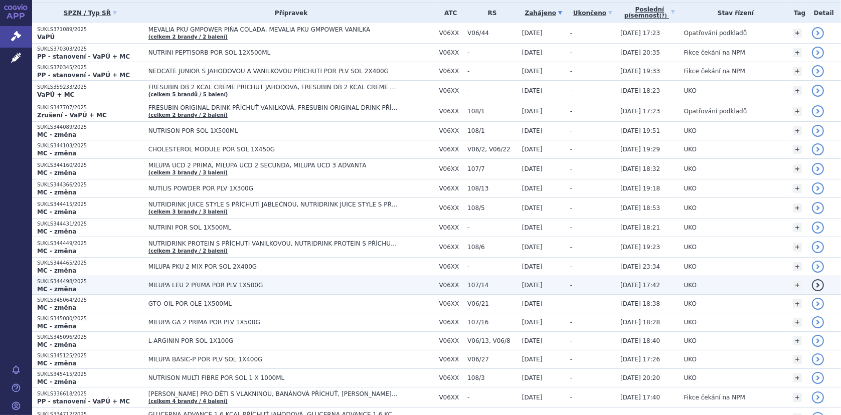  I want to click on strong: Zrušení - VaPÚ + MC, so click(72, 115).